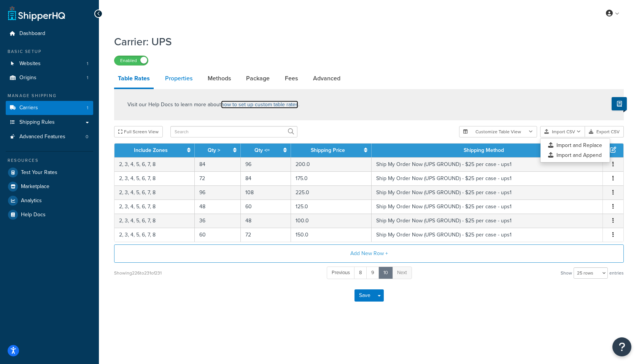  What do you see at coordinates (50, 63) in the screenshot?
I see `a: Websites1` at bounding box center [50, 63].